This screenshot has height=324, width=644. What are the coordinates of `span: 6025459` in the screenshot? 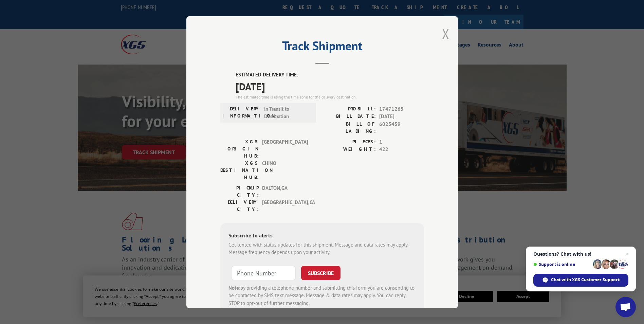 It's located at (402, 127).